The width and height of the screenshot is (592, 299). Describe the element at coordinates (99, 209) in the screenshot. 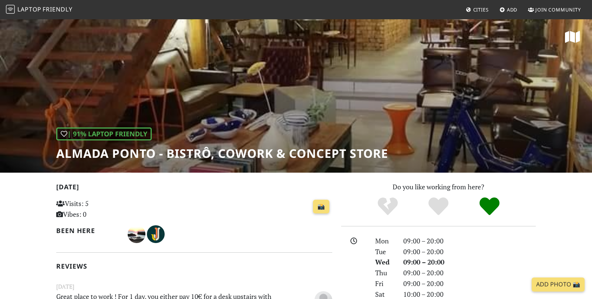

I see `p: Visits: 5 Vibes: 0` at that location.